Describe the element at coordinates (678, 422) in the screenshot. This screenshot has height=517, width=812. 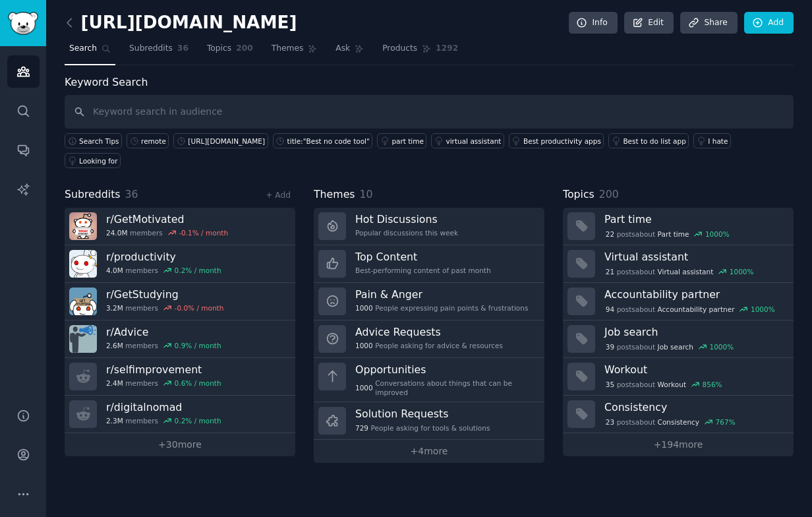
I see `span: Consistency` at that location.